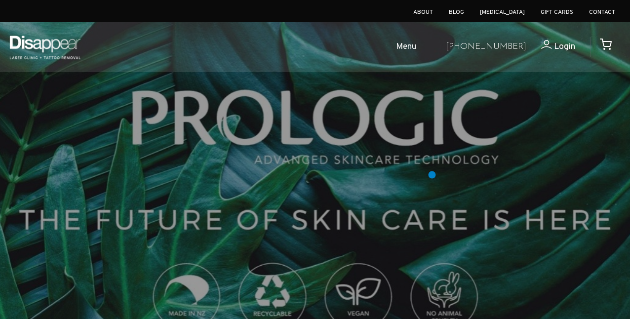 The height and width of the screenshot is (319, 630). What do you see at coordinates (423, 12) in the screenshot?
I see `a: About` at bounding box center [423, 12].